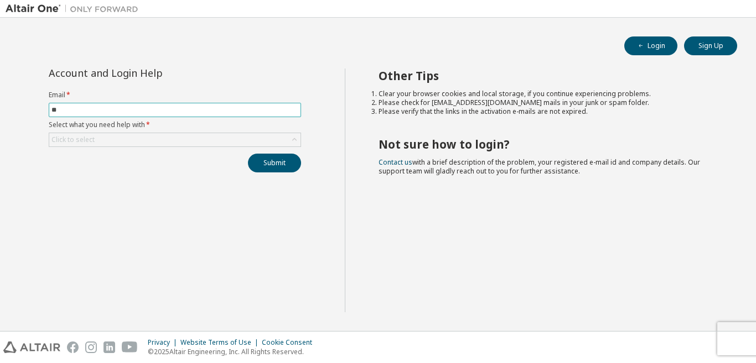 This screenshot has width=756, height=363. What do you see at coordinates (72, 347) in the screenshot?
I see `img: facebook.svg` at bounding box center [72, 347].